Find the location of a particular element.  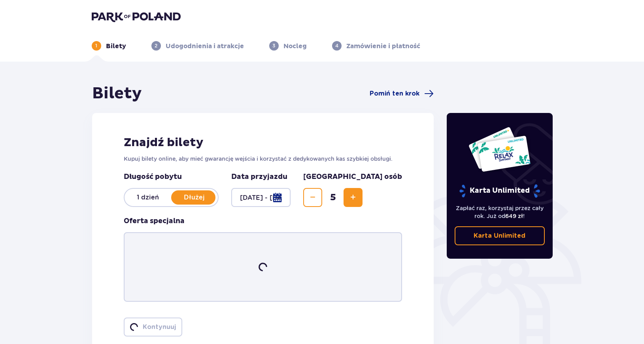

p: Nocleg is located at coordinates (295, 46).